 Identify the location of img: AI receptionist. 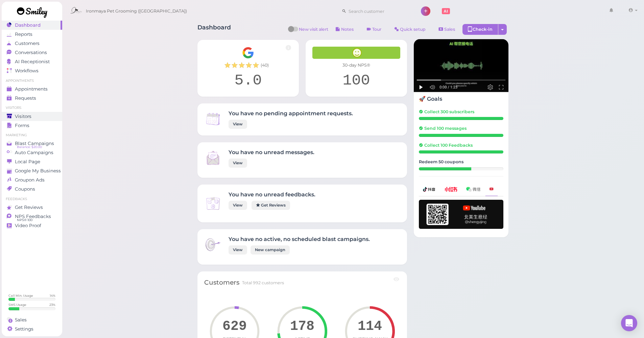
(461, 66).